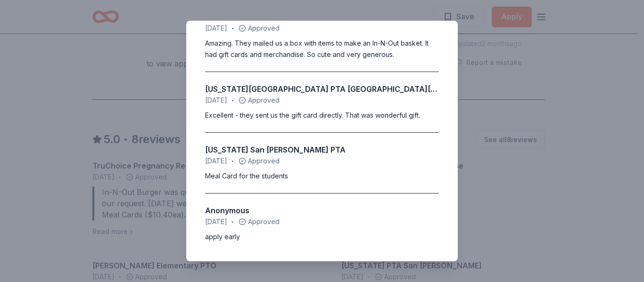 This screenshot has width=644, height=282. I want to click on div: apply early, so click(322, 237).